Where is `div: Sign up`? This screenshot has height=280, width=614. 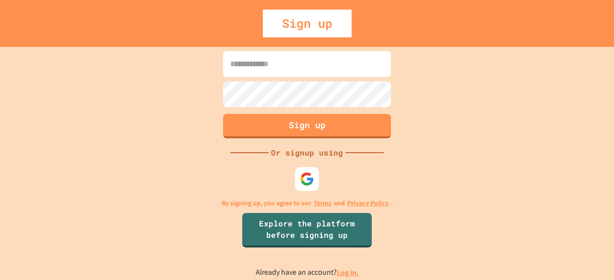 div: Sign up is located at coordinates (307, 23).